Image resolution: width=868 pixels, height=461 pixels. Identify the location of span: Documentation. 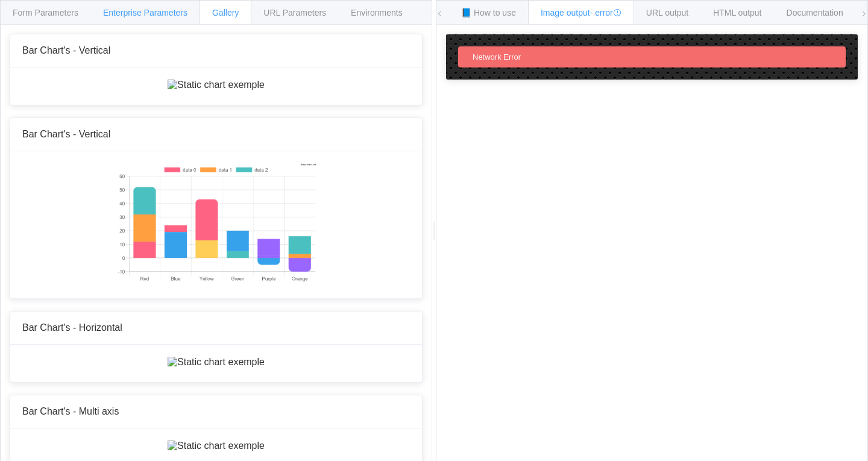
(815, 13).